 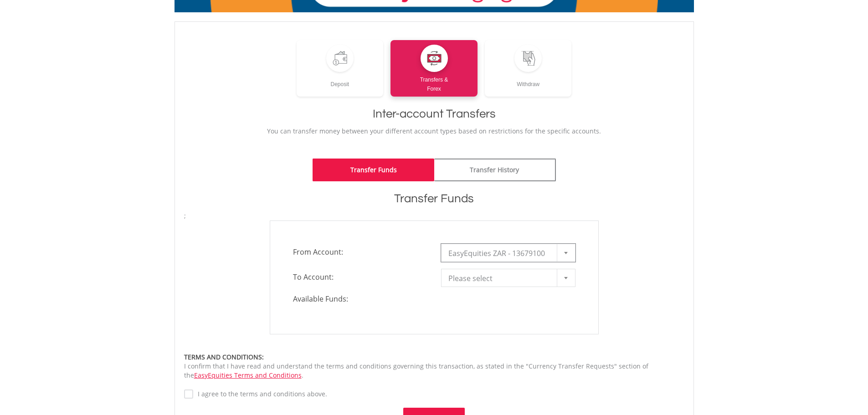 I want to click on span: To Account:, so click(x=360, y=277).